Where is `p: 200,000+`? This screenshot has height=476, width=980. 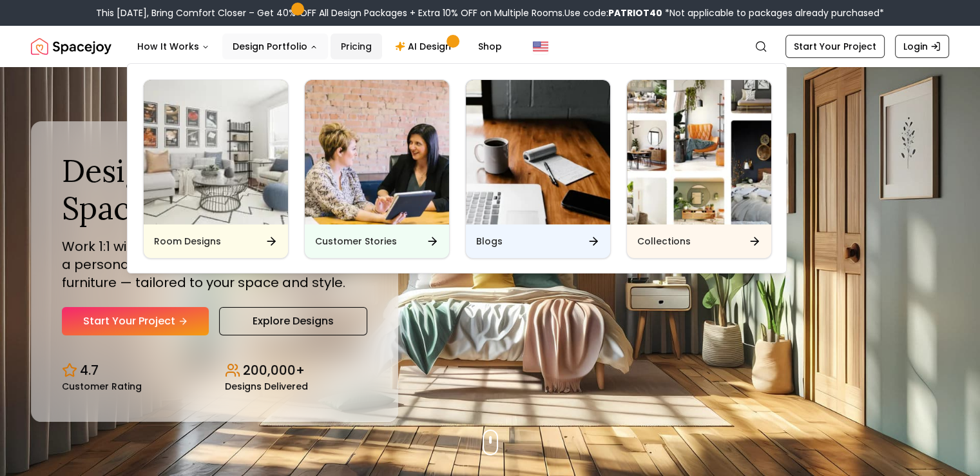
p: 200,000+ is located at coordinates (273, 370).